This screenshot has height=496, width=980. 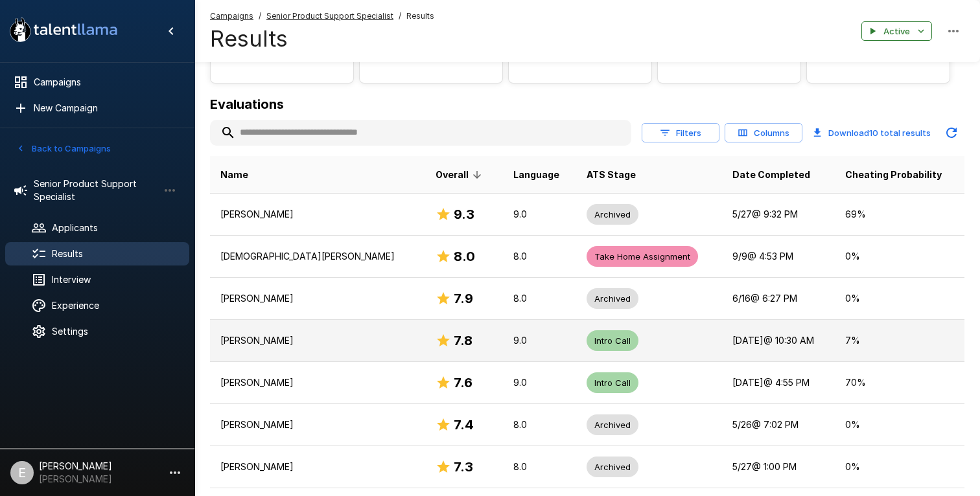 I want to click on h6: 7.4, so click(x=463, y=425).